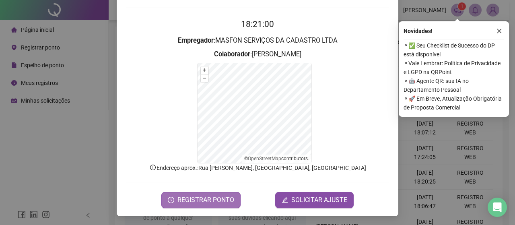 This screenshot has height=225, width=515. What do you see at coordinates (201, 200) in the screenshot?
I see `button: REGISTRAR PONTO` at bounding box center [201, 200].